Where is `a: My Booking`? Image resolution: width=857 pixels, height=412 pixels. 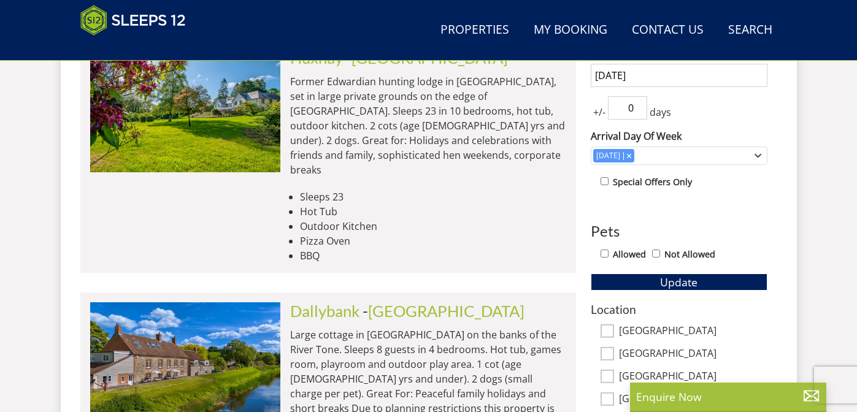
a: My Booking is located at coordinates (570, 30).